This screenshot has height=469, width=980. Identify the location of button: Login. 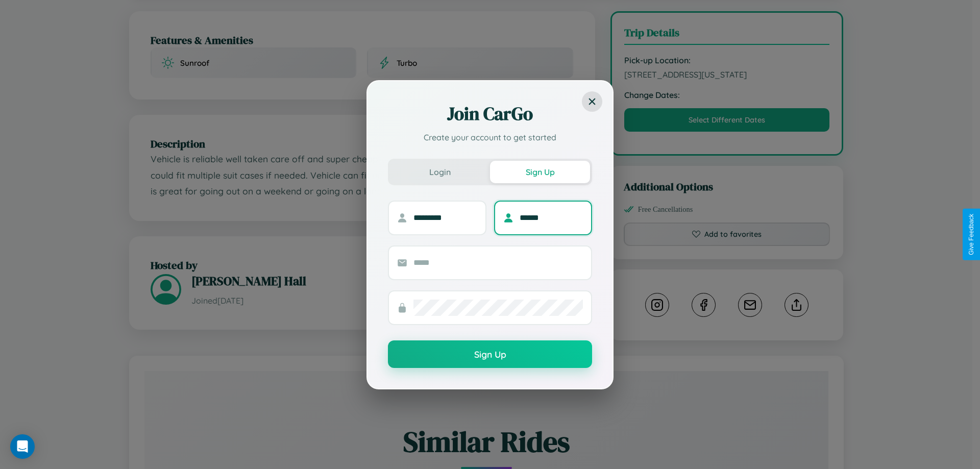
(440, 172).